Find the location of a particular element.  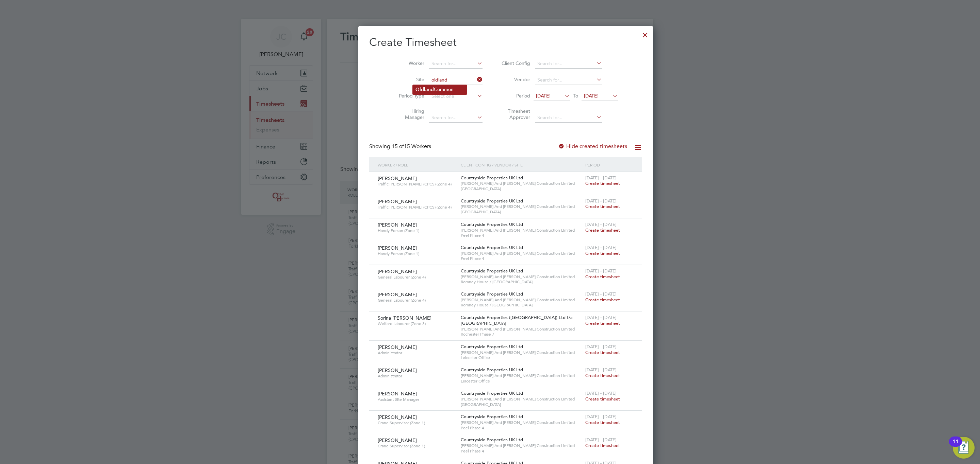

span: Rochester Phase 7 is located at coordinates (521, 335).